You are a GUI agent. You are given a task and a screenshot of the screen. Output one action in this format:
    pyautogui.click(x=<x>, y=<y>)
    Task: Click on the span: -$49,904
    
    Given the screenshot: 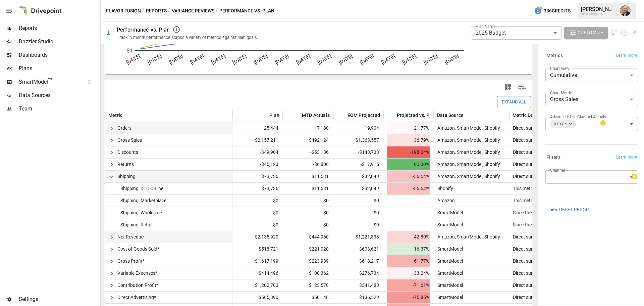 What is the action you would take?
    pyautogui.click(x=269, y=152)
    